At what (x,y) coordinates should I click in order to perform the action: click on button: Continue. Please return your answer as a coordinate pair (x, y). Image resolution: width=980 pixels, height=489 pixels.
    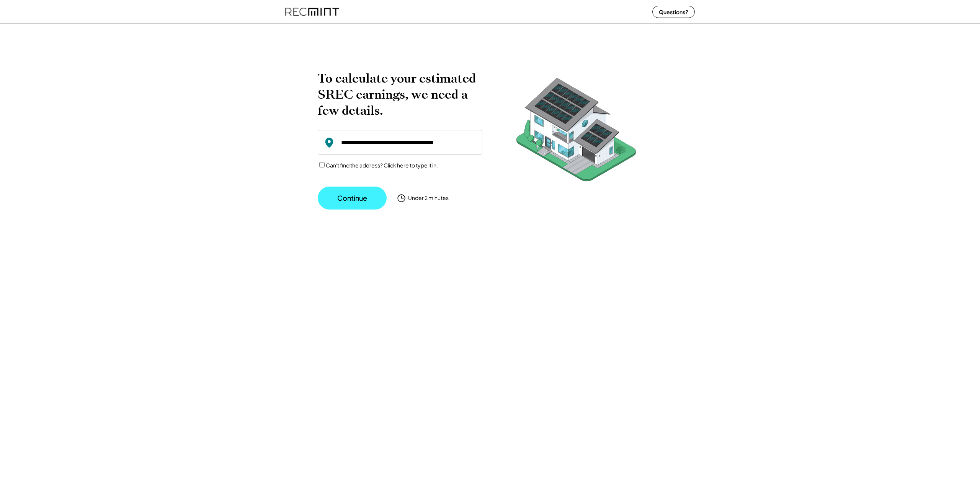
    Looking at the image, I should click on (352, 198).